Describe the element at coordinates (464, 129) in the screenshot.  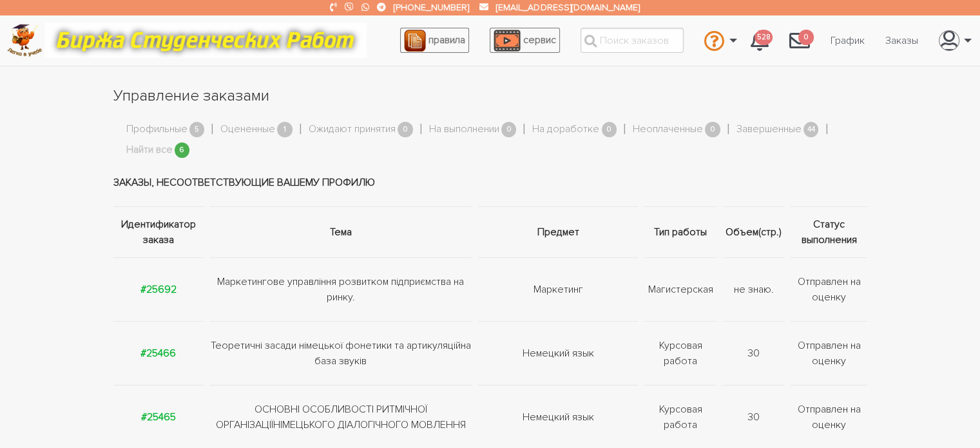
I see `a: На выполнении` at that location.